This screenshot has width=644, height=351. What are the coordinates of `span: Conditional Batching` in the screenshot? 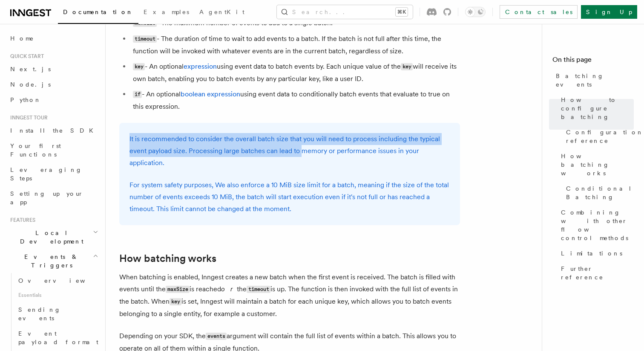 It's located at (600, 193).